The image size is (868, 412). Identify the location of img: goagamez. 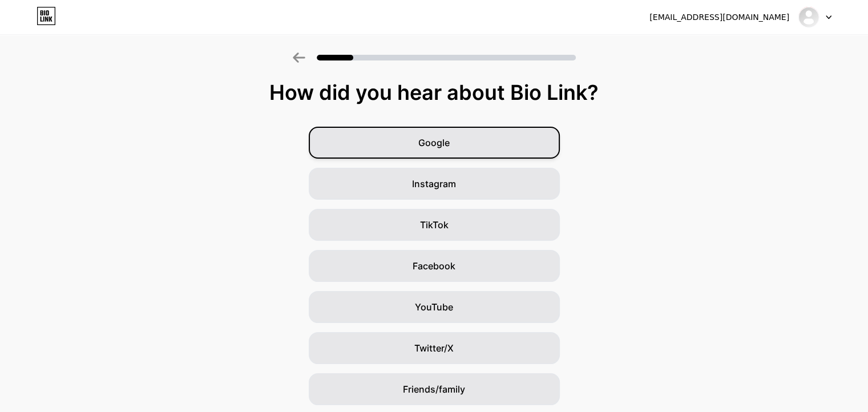
(809, 17).